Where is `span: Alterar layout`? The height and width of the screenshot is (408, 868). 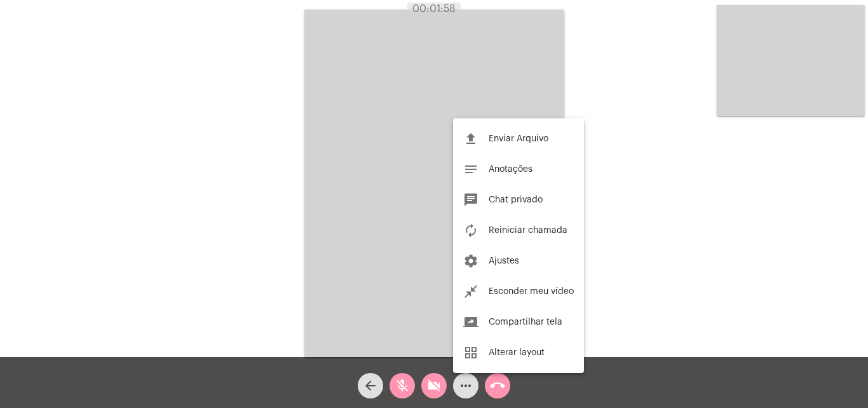 span: Alterar layout is located at coordinates (517, 352).